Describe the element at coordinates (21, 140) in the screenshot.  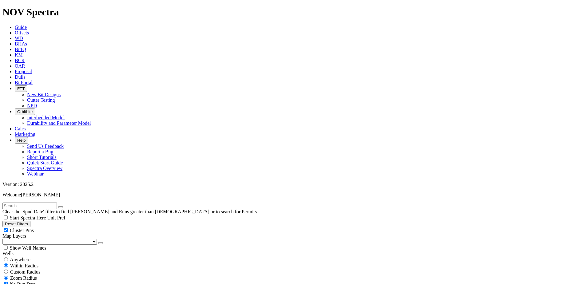
I see `span: Help` at that location.